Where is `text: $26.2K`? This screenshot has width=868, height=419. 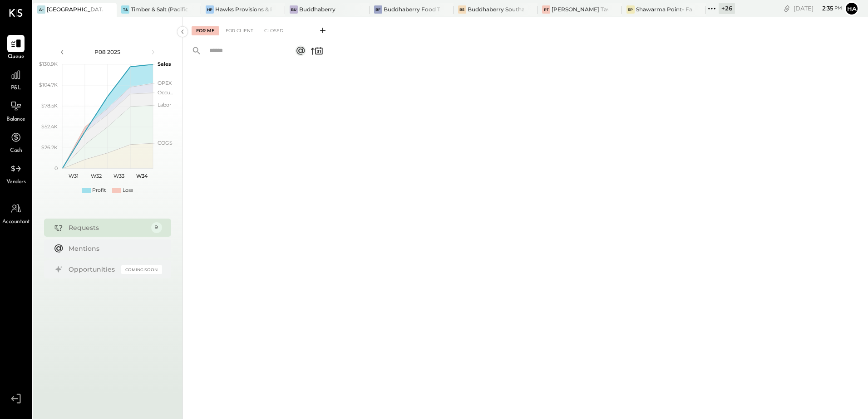
text: $26.2K is located at coordinates (49, 147).